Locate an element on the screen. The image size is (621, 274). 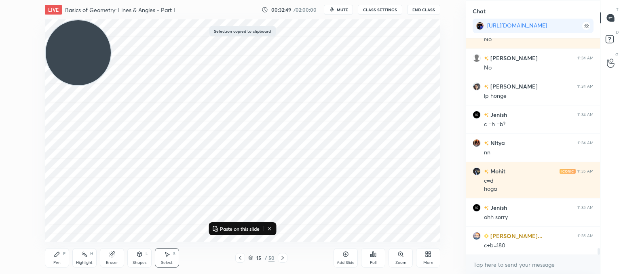
div: grid is located at coordinates (533, 147).